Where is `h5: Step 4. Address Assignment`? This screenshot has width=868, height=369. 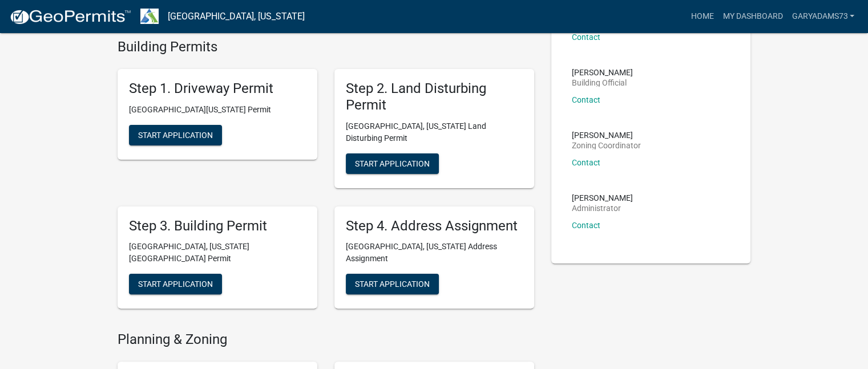
h5: Step 4. Address Assignment is located at coordinates (435, 226).